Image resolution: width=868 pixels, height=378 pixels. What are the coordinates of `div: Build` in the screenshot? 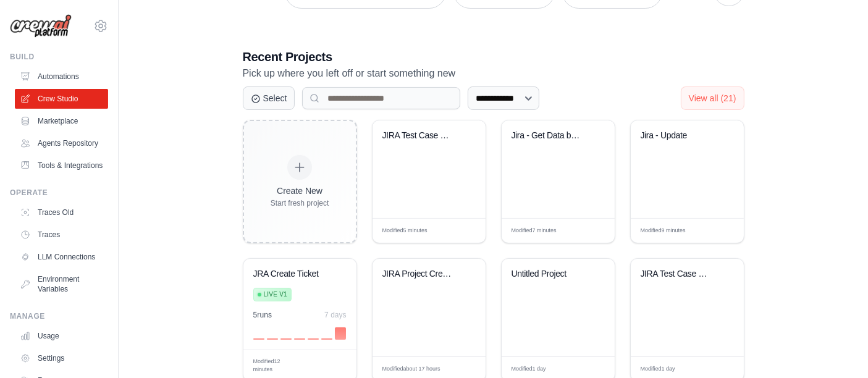 It's located at (58, 57).